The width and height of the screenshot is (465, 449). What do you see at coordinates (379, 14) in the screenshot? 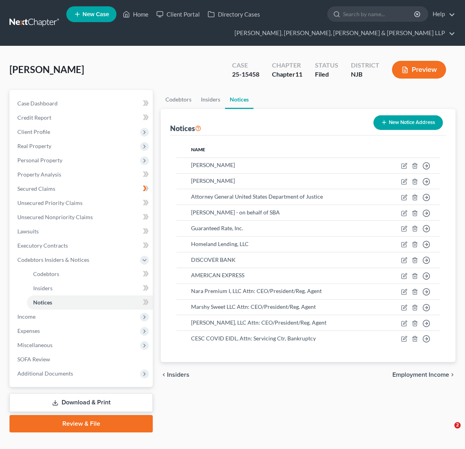
I see `input: Search by name...` at bounding box center [379, 14].